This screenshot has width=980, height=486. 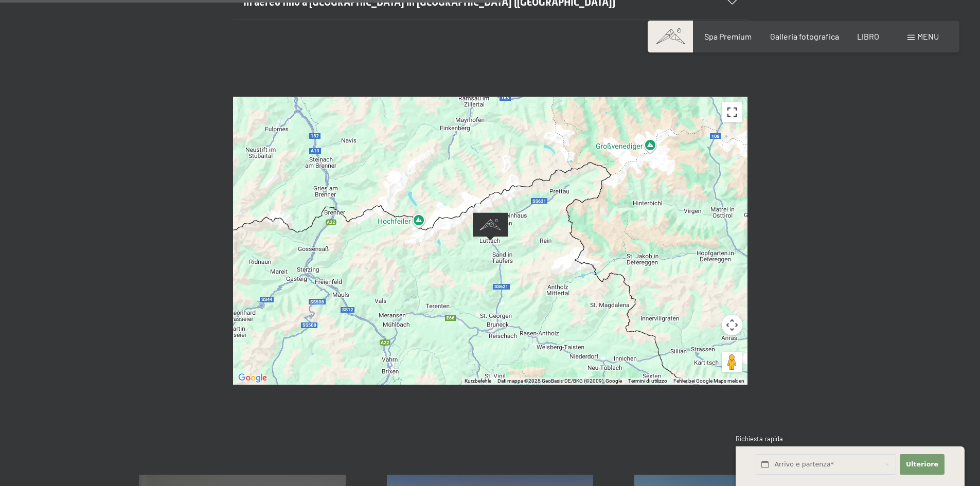 What do you see at coordinates (868, 36) in the screenshot?
I see `a: LIBRO` at bounding box center [868, 36].